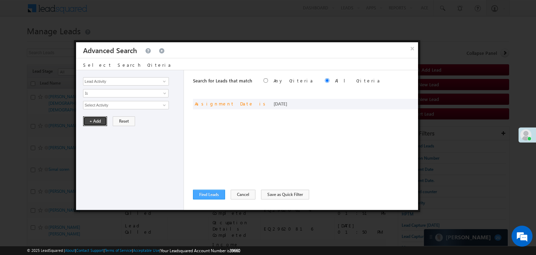  What do you see at coordinates (264, 103) in the screenshot?
I see `span: is` at bounding box center [264, 103].